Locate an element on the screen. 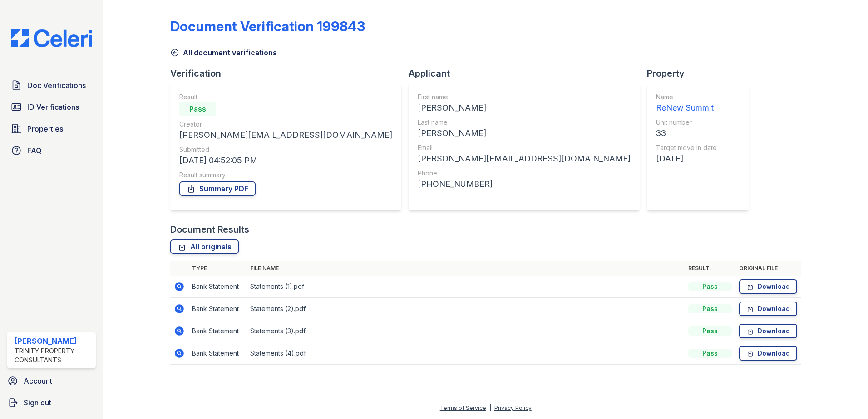  span: Properties is located at coordinates (45, 129).